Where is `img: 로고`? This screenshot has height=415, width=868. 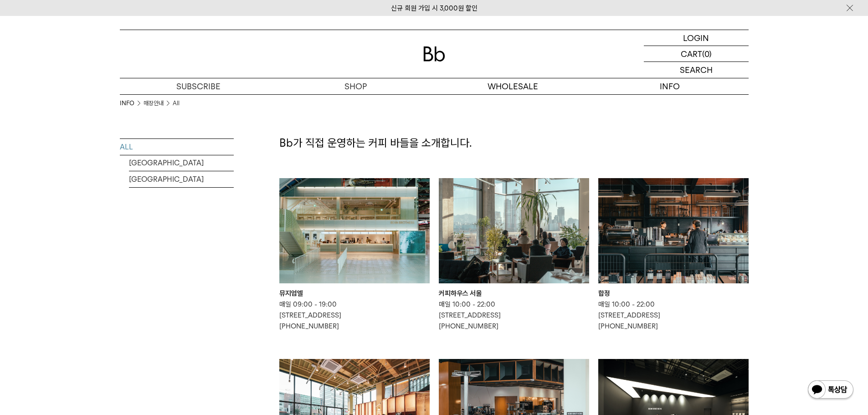 img: 로고 is located at coordinates (434, 53).